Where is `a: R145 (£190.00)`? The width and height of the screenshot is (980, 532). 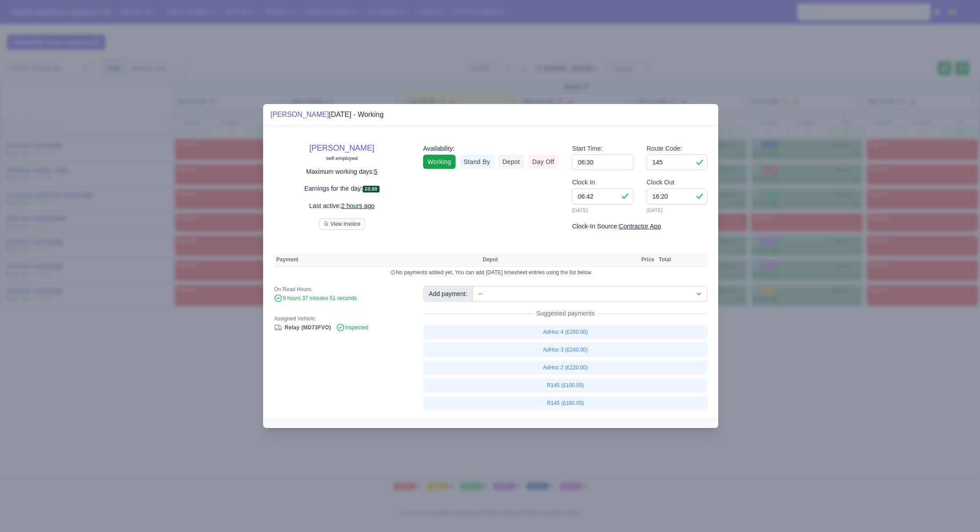
a: R145 (£190.00) is located at coordinates (566, 385).